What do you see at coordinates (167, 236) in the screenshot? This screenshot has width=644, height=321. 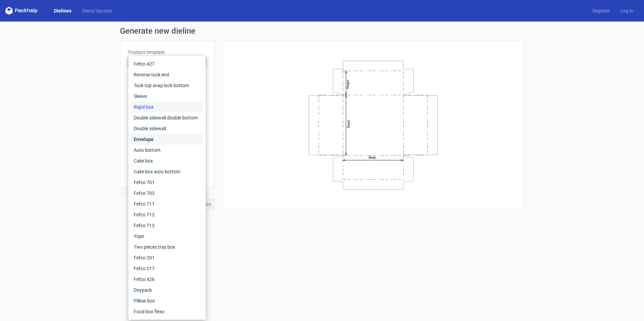 I see `div: Yope` at bounding box center [167, 236].